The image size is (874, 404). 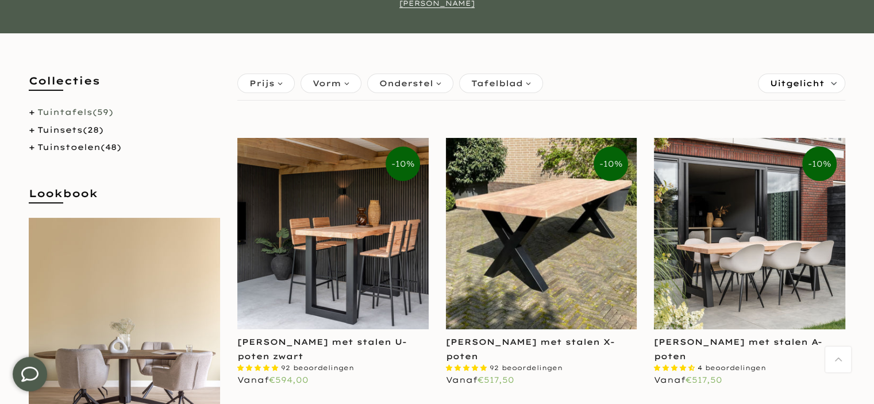 I want to click on span: €594,00, so click(x=289, y=380).